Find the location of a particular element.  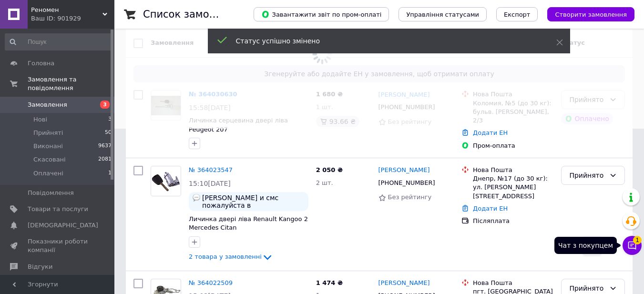

button: Завантажити звіт по пром-оплаті is located at coordinates (321, 14).